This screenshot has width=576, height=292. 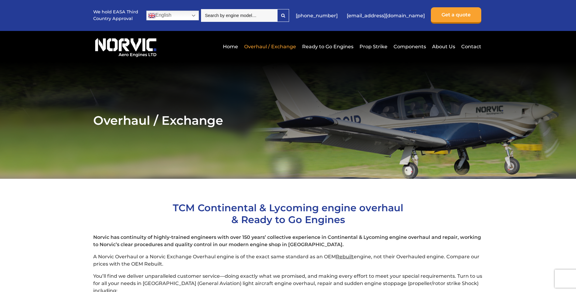 What do you see at coordinates (173, 15) in the screenshot?
I see `a: English` at bounding box center [173, 15].